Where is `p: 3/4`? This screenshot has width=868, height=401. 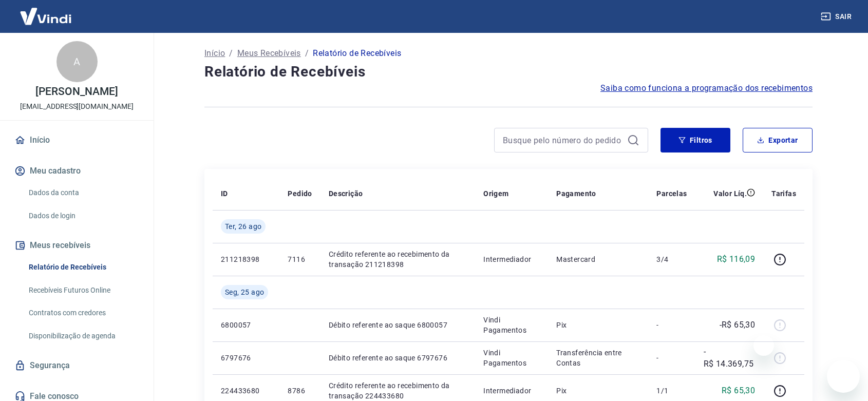 p: 3/4 is located at coordinates (671, 259).